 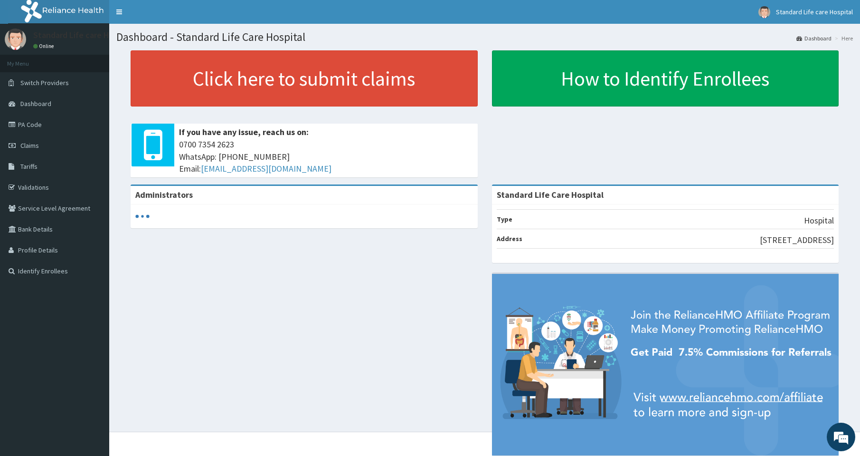 What do you see at coordinates (666, 78) in the screenshot?
I see `a: How to Identify Enrollees` at bounding box center [666, 78].